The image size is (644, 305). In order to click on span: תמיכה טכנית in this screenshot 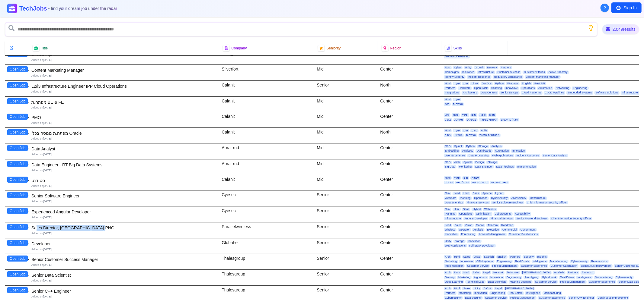, I will do `click(480, 182)`.